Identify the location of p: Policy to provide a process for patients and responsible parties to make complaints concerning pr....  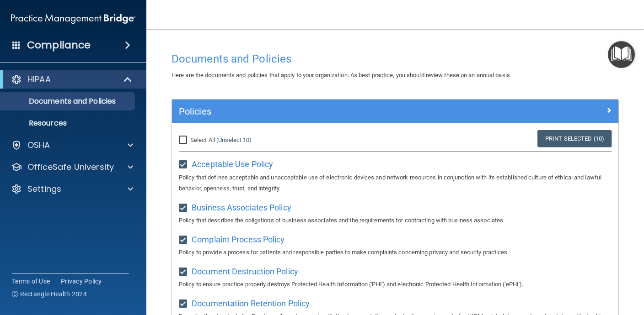
(395, 252).